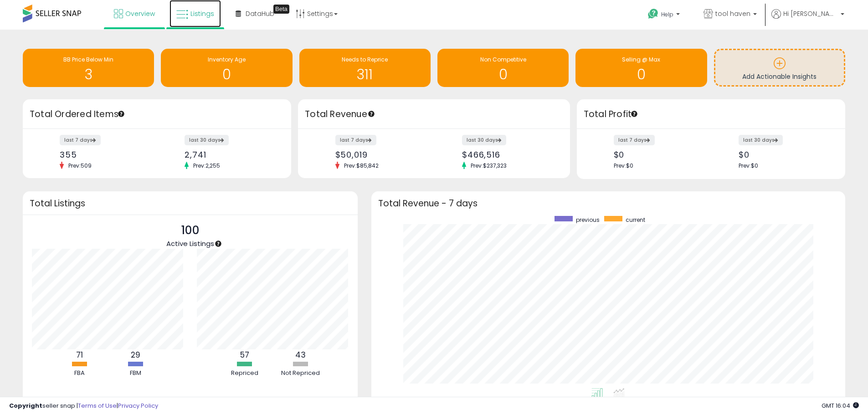 This screenshot has height=415, width=868. What do you see at coordinates (664, 15) in the screenshot?
I see `a: Help` at bounding box center [664, 15].